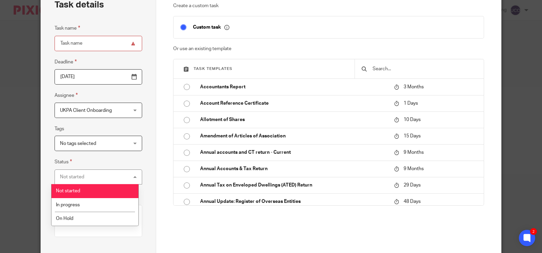 This screenshot has width=542, height=253. Describe the element at coordinates (72, 177) in the screenshot. I see `div: Not started` at that location.